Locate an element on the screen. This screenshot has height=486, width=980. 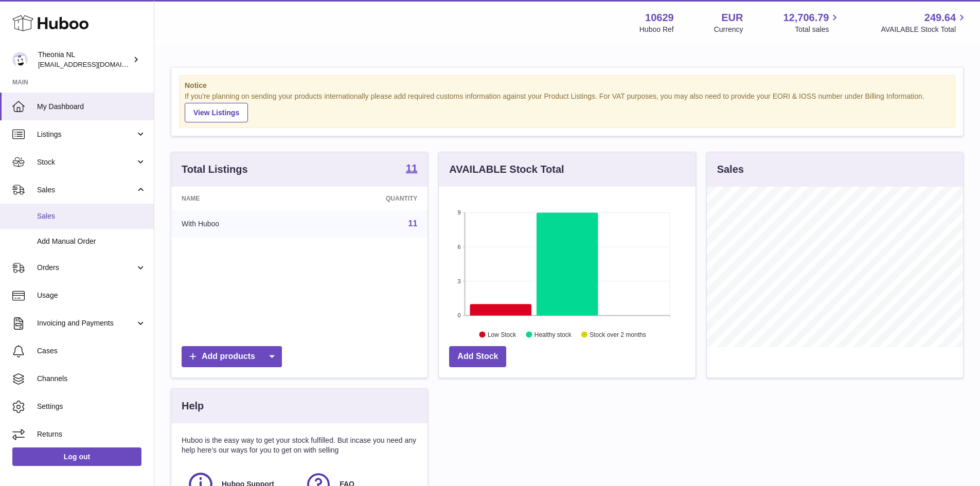
a: View Listings is located at coordinates (216, 113).